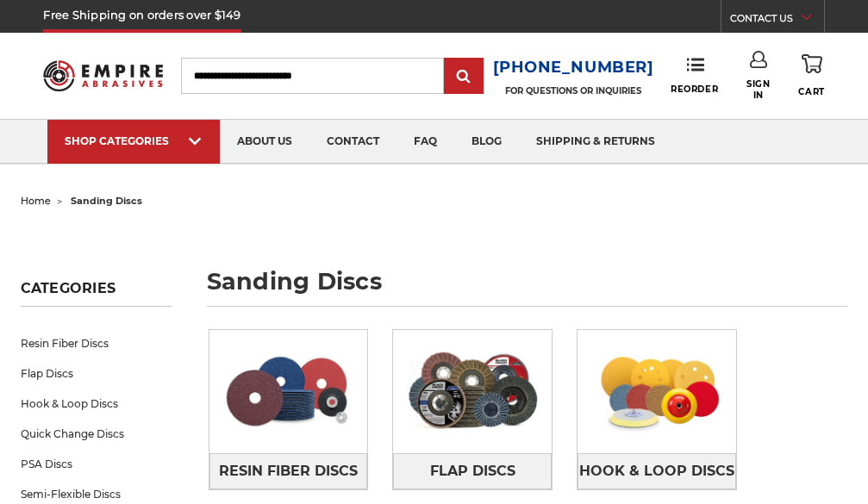 The height and width of the screenshot is (504, 868). I want to click on span: Flap Discs, so click(473, 471).